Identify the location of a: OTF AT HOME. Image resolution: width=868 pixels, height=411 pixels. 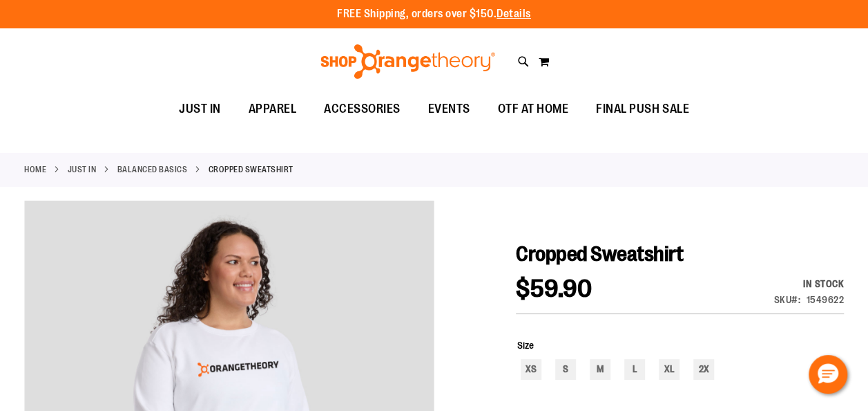
(533, 110).